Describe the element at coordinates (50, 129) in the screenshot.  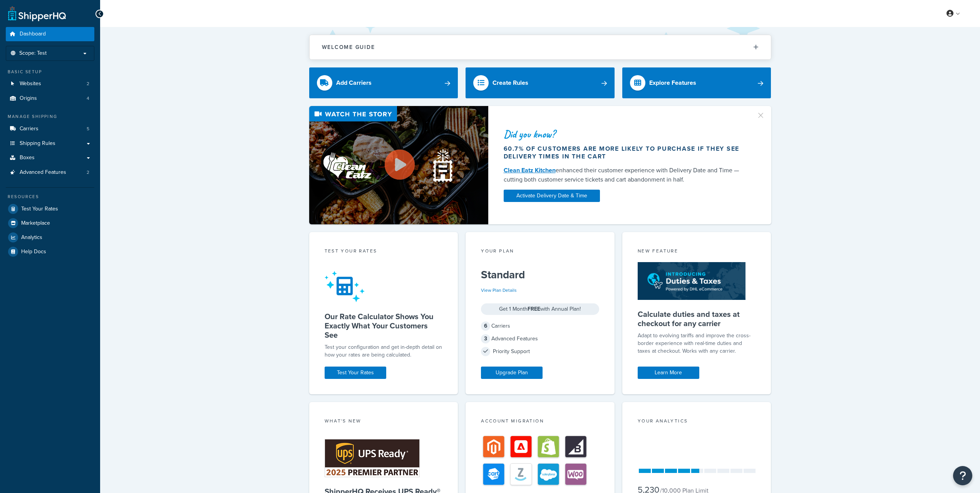
I see `li: Carriers` at that location.